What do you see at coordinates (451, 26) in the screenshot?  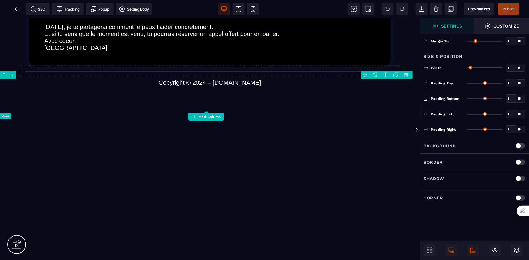 I see `strong: Settings` at bounding box center [451, 26].